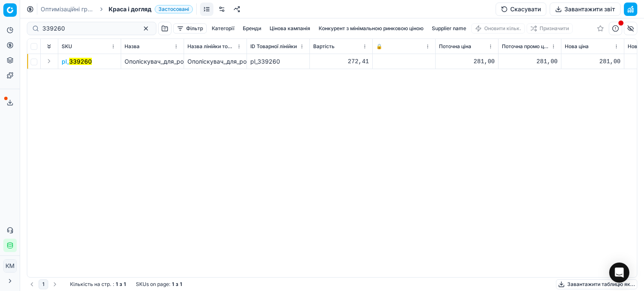  I want to click on button: Expand, so click(49, 61).